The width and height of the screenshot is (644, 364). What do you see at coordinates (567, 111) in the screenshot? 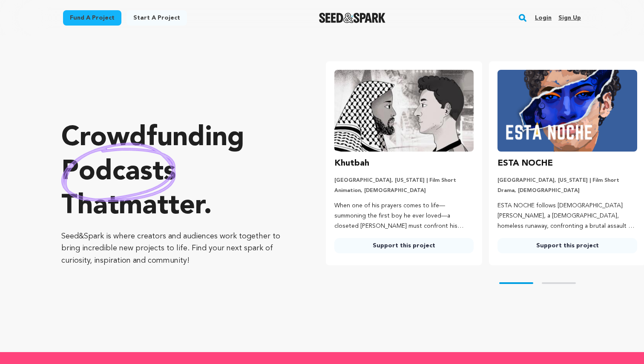
I see `img: ESTA NOCHE image` at bounding box center [567, 111].